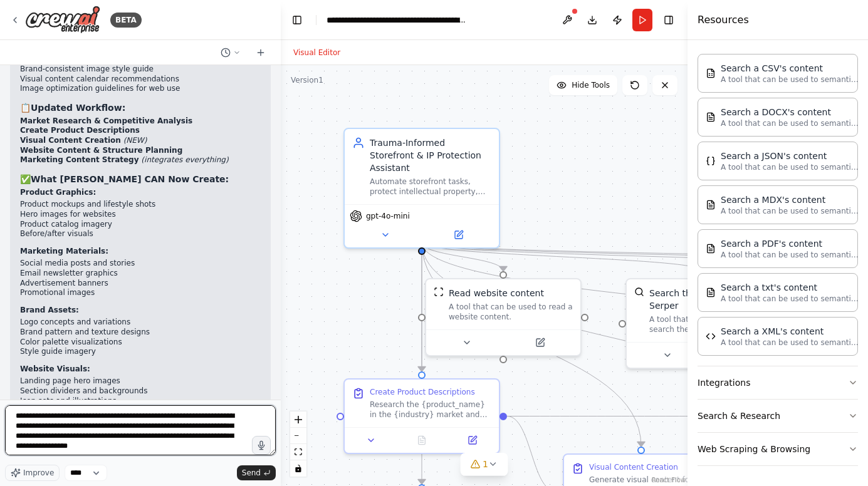 Image resolution: width=868 pixels, height=486 pixels. What do you see at coordinates (710, 205) in the screenshot?
I see `img: MDXSearchTool` at bounding box center [710, 205].